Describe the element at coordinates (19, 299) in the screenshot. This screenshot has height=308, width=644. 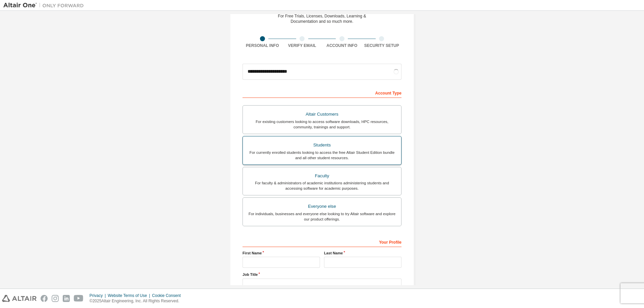
I see `img: altair_logo.svg` at that location.